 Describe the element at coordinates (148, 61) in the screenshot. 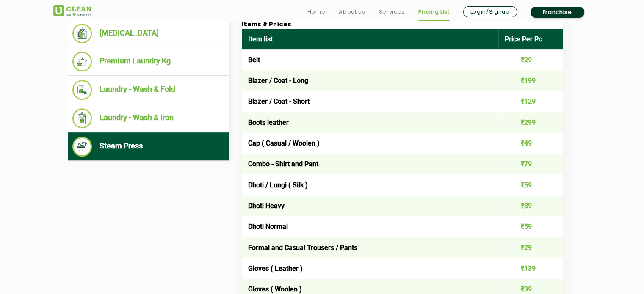

I see `li: Premium Laundry Kg` at that location.